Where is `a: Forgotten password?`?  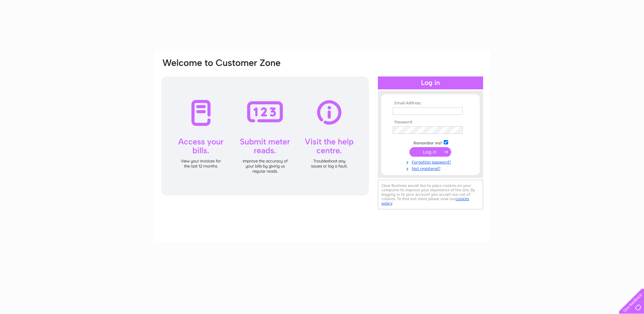
a: Forgotten password? is located at coordinates (431, 161).